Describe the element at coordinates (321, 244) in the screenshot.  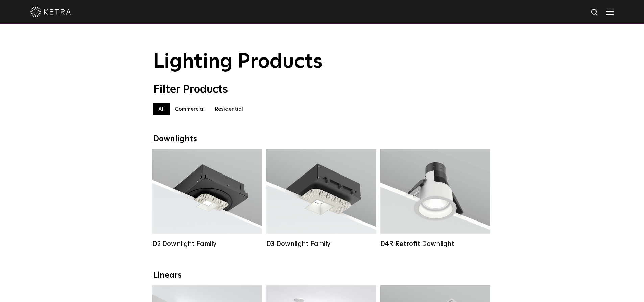
I see `div: D3 Downlight Family` at that location.